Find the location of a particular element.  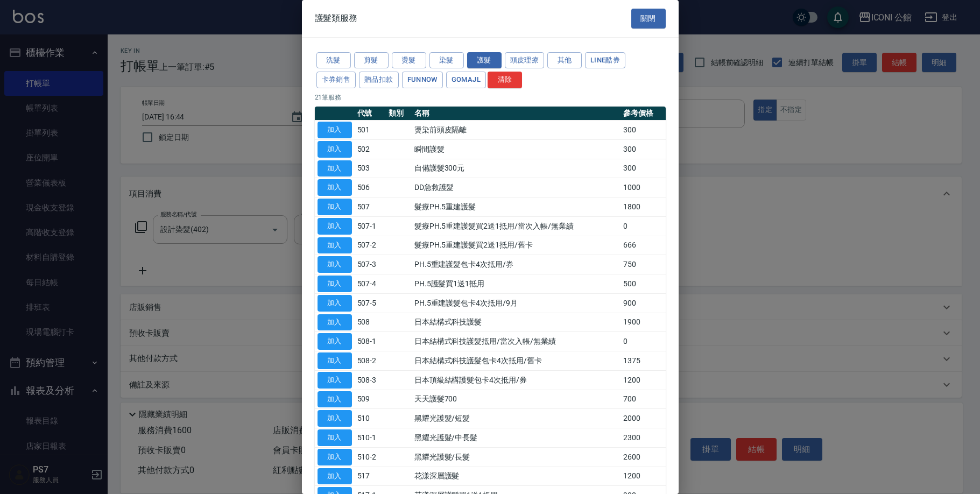

button: FUNNOW is located at coordinates (422, 79).